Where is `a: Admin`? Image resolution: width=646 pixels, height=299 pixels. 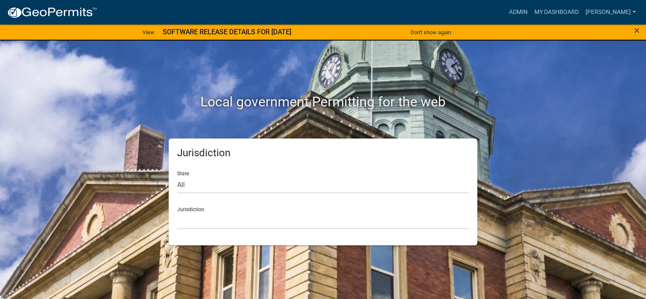
a: Admin is located at coordinates (519, 12).